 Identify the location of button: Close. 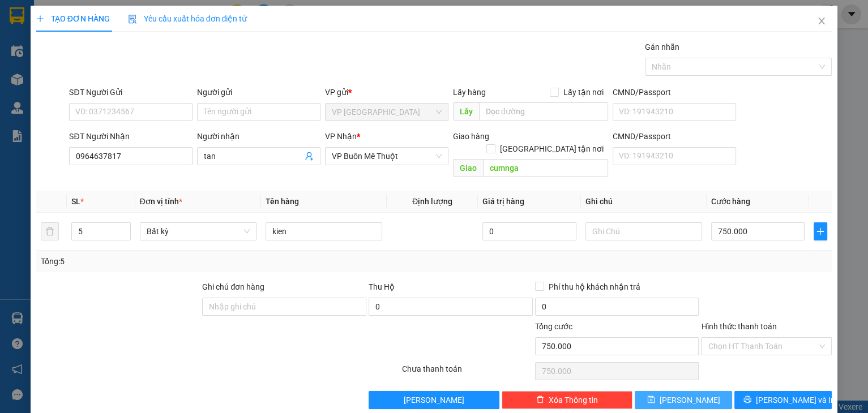
(822, 21).